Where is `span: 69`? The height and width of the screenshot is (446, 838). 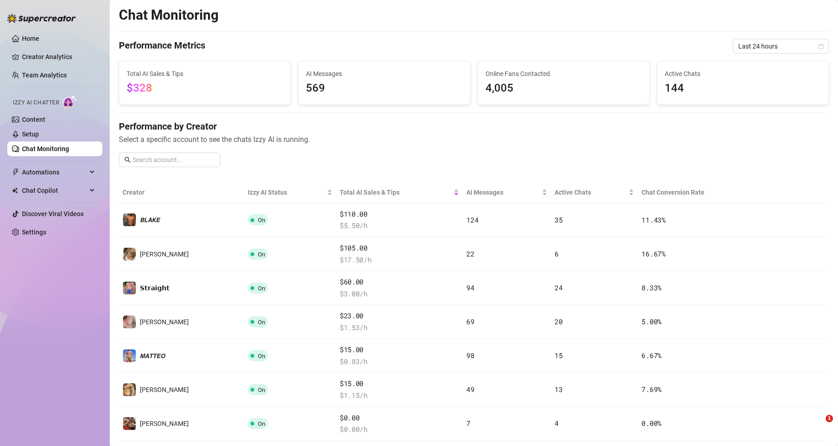 span: 69 is located at coordinates (470, 321).